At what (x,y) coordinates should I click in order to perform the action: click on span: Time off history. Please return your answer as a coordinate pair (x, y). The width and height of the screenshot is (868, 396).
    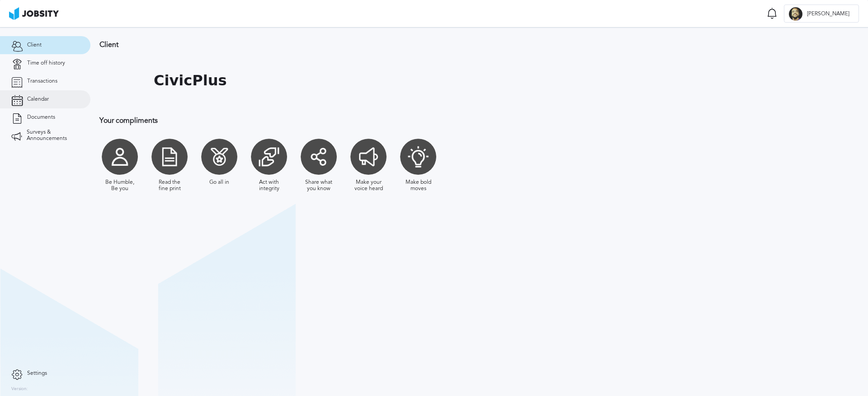
    Looking at the image, I should click on (46, 63).